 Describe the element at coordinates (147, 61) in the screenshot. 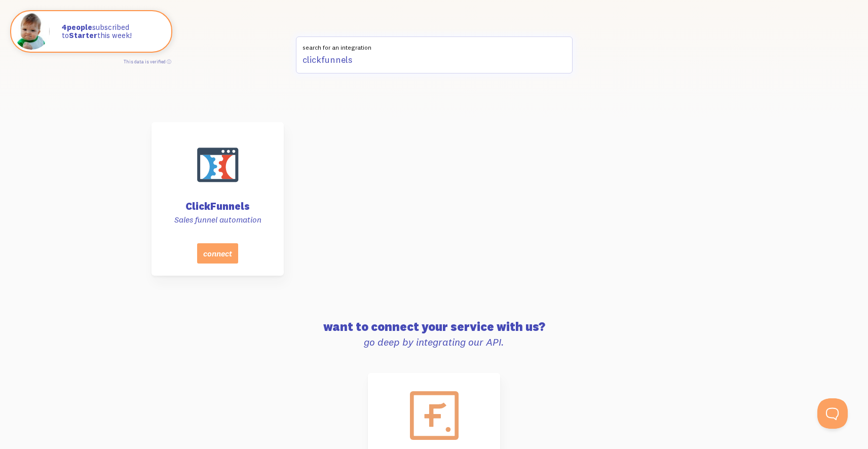

I see `a: This data is verified ⓘ` at that location.